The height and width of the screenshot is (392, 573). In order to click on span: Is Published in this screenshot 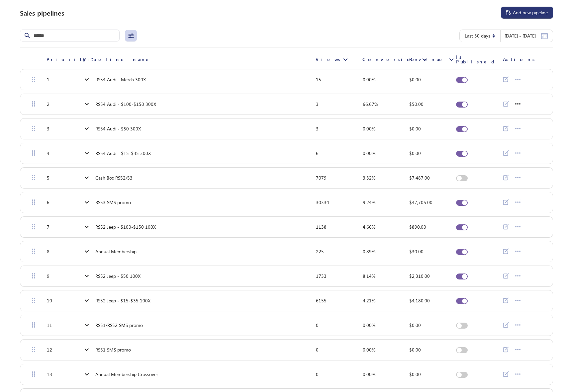, I will do `click(476, 59)`.